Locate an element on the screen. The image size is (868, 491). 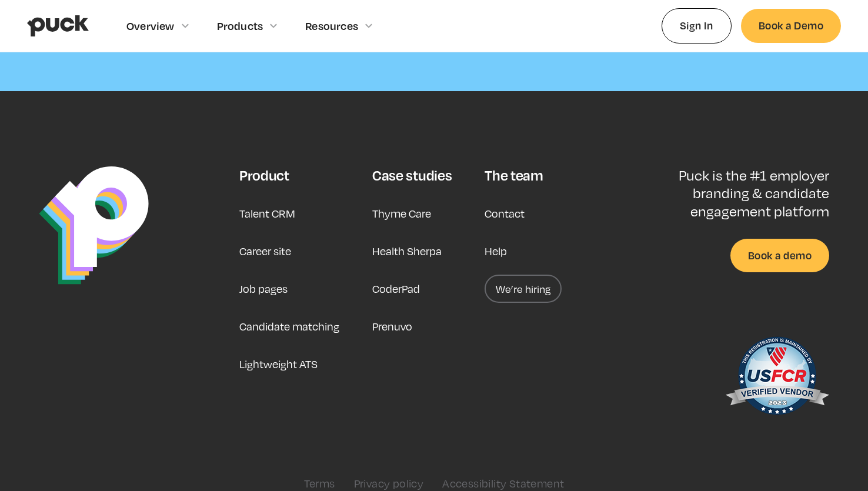
a: Help is located at coordinates (496, 251).